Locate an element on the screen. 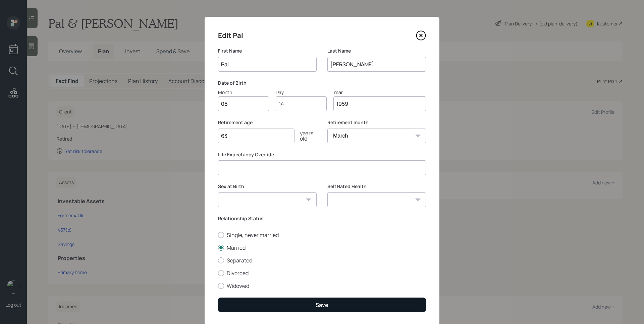  label: Relationship Status is located at coordinates (322, 219).